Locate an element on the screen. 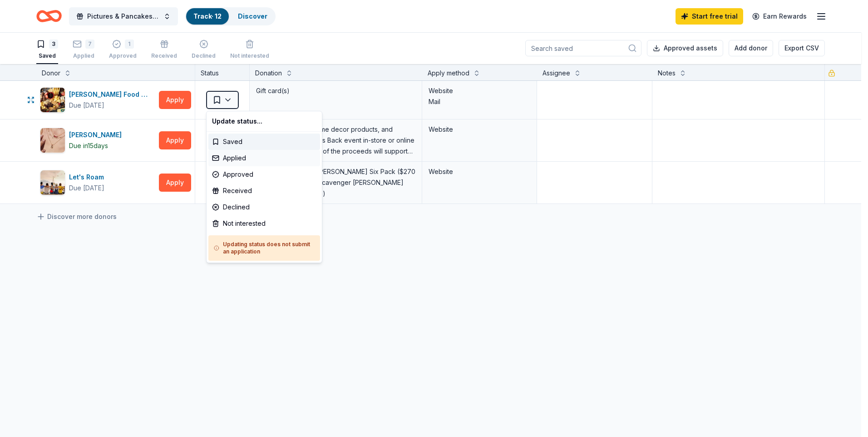  div: Approved is located at coordinates (264, 175).